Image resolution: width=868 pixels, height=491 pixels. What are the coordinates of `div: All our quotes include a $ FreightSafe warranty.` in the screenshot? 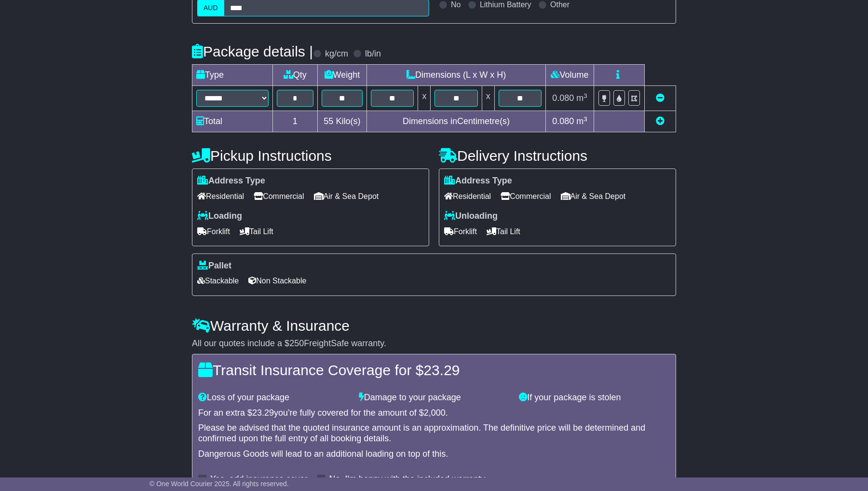 It's located at (434, 344).